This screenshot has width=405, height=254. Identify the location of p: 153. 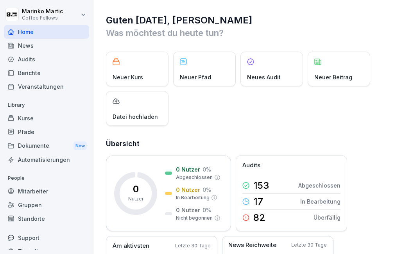
(261, 186).